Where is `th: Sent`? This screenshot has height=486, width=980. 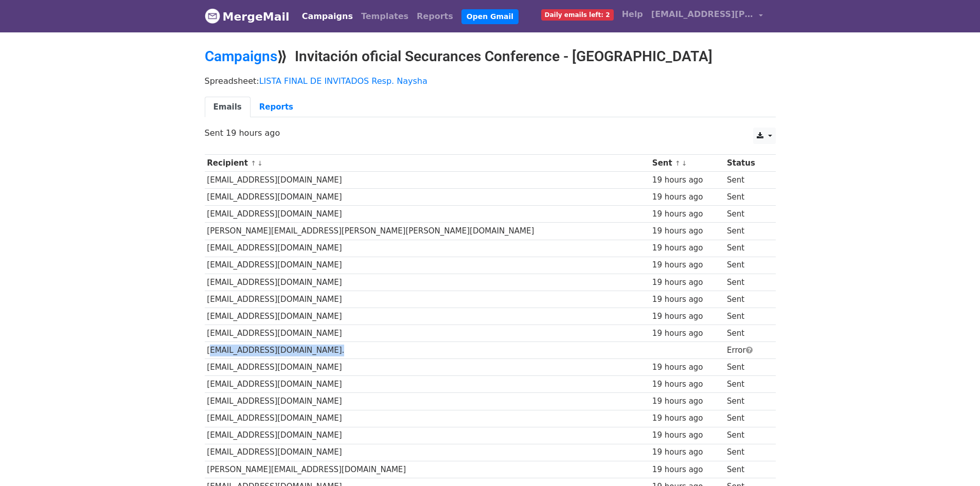 th: Sent is located at coordinates (687, 163).